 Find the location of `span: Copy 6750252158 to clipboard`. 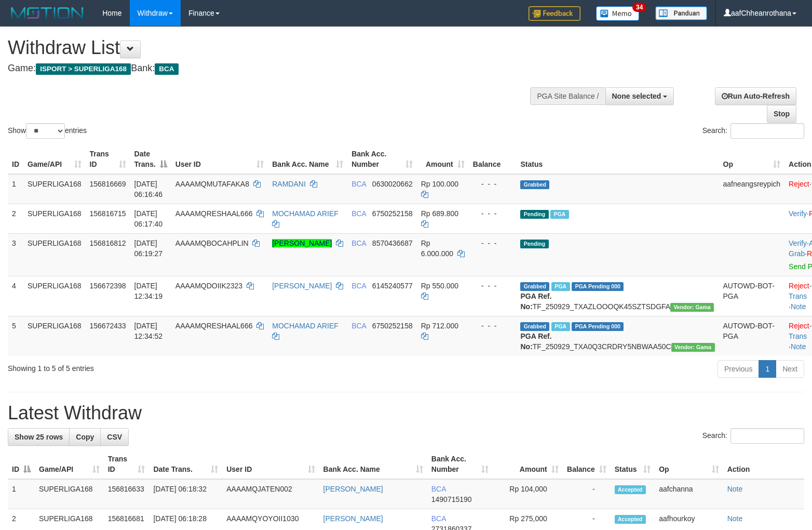

span: Copy 6750252158 to clipboard is located at coordinates (392, 214).